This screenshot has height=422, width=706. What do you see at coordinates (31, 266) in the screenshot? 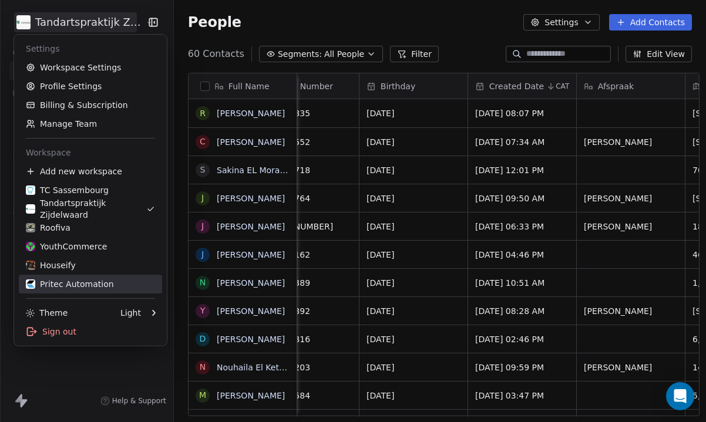
I see `img: Afbeelding1.png` at bounding box center [31, 266].